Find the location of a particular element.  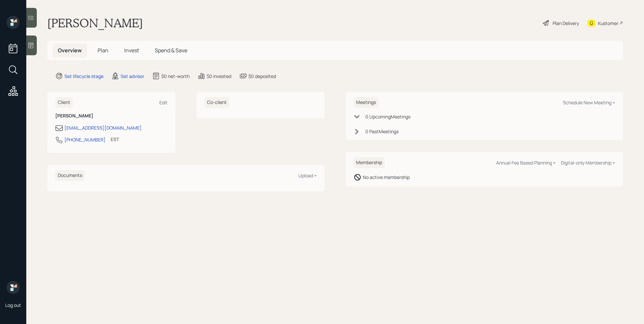

div: $0 invested is located at coordinates (219, 76).